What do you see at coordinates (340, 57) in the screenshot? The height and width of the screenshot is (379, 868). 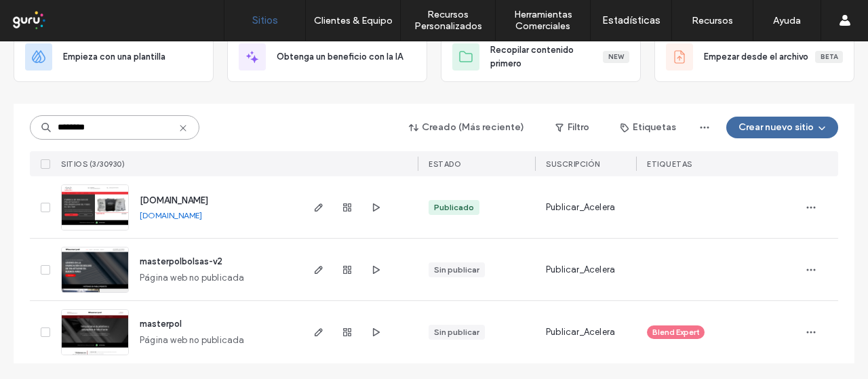 I see `span: Obtenga un beneficio con la IA` at bounding box center [340, 57].